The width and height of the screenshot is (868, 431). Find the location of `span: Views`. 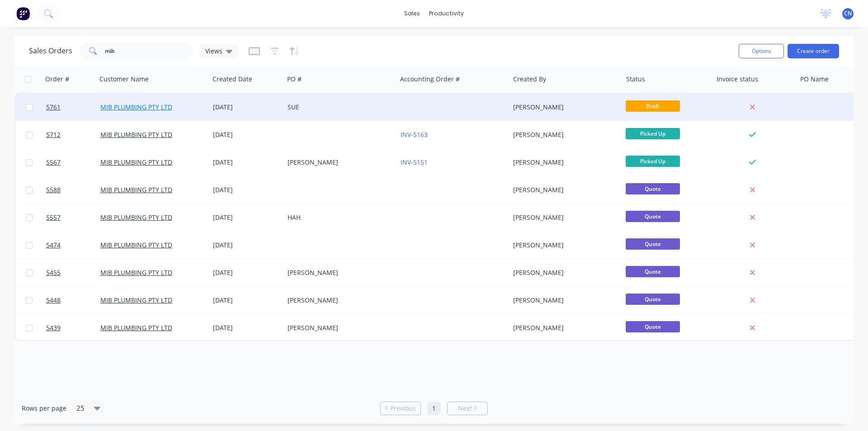

span: Views is located at coordinates (214, 51).